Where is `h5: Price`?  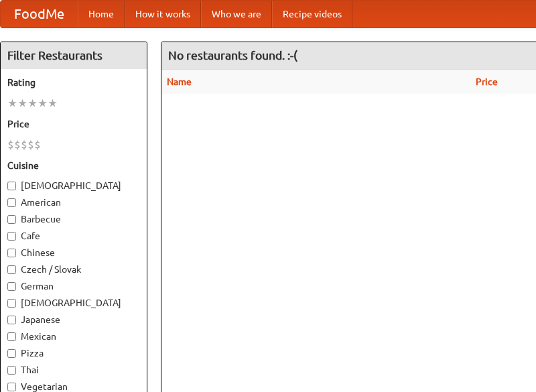 h5: Price is located at coordinates (74, 124).